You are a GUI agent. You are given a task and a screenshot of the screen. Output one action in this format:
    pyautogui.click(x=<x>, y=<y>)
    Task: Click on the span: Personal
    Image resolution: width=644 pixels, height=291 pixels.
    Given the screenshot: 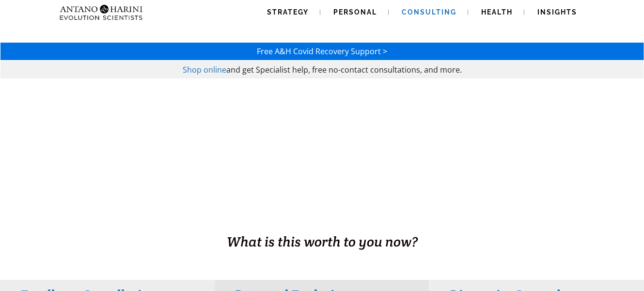 What is the action you would take?
    pyautogui.click(x=356, y=12)
    